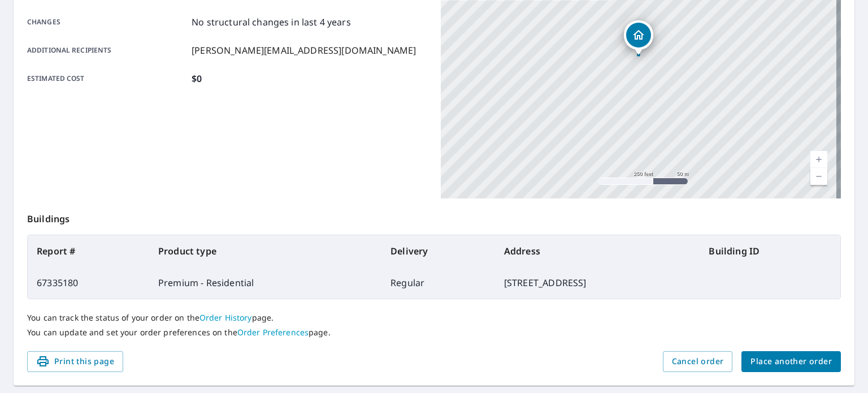  What do you see at coordinates (273, 332) in the screenshot?
I see `a: Order Preferences` at bounding box center [273, 332].